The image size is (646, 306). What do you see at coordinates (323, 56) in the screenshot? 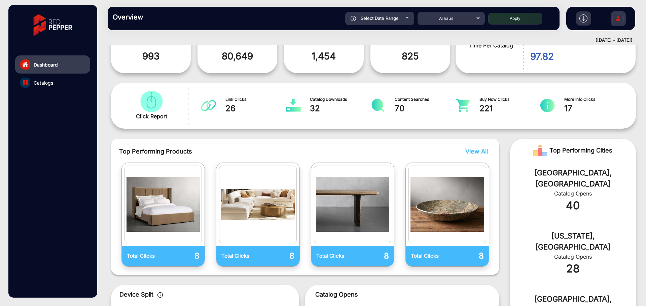
I see `span: 1,454` at bounding box center [323, 56].